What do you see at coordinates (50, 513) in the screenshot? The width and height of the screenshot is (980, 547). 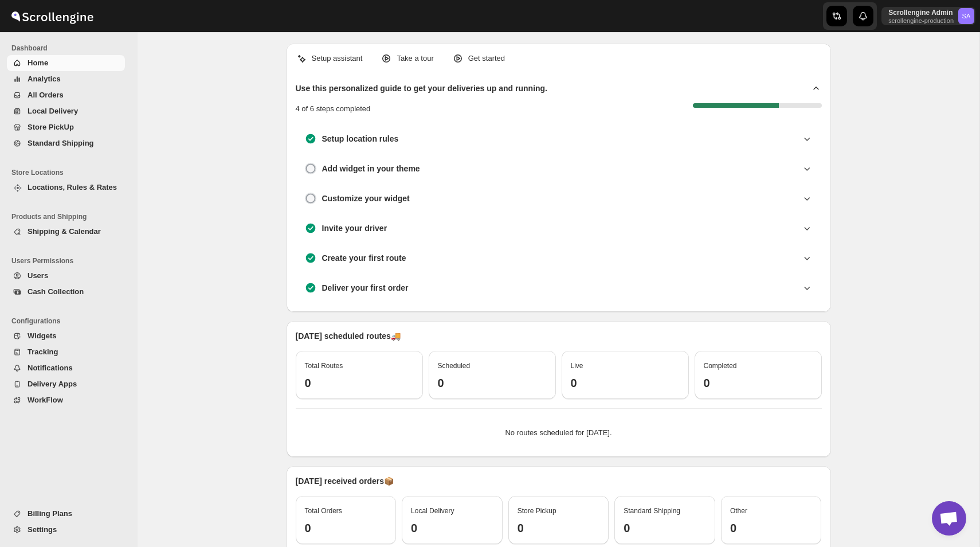 I see `span: Billing Plans` at bounding box center [50, 513].